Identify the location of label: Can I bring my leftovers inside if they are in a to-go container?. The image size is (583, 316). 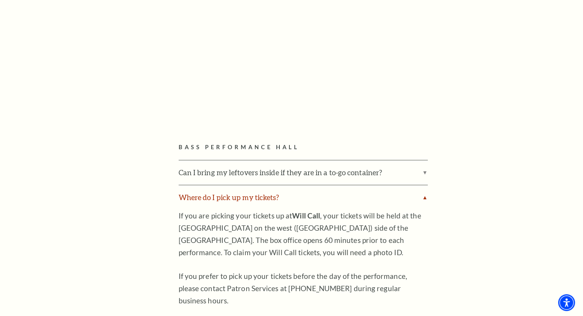
(303, 173).